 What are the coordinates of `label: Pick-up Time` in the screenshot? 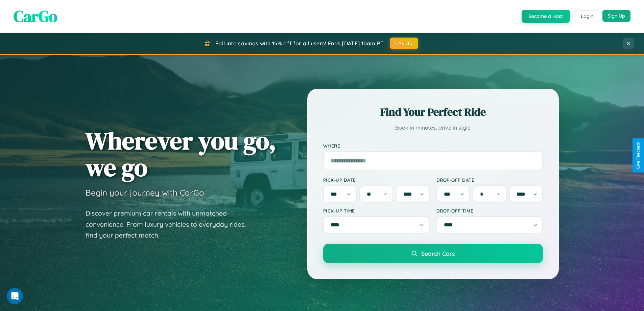 It's located at (376, 210).